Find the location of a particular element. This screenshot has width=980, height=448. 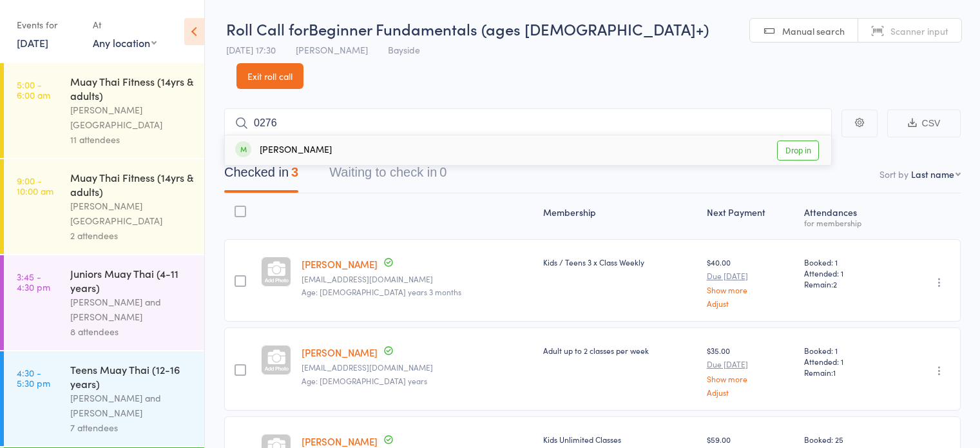

button: CSV is located at coordinates (924, 123).